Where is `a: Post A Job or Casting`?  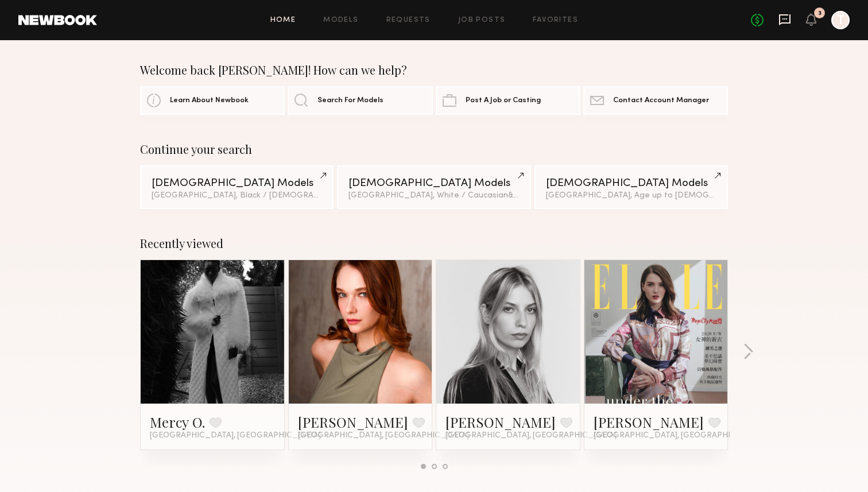 a: Post A Job or Casting is located at coordinates (508, 101).